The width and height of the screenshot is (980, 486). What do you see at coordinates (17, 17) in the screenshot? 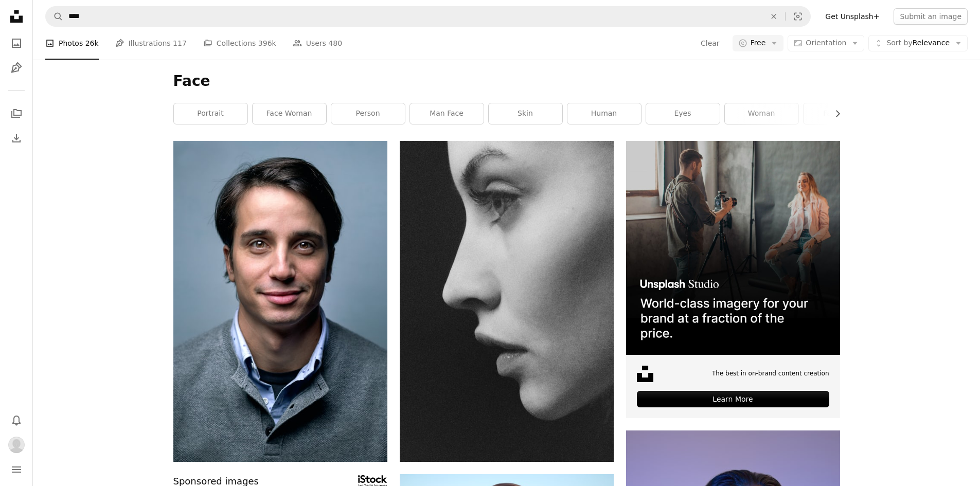
I see `a: Home — Unsplash` at bounding box center [17, 17].